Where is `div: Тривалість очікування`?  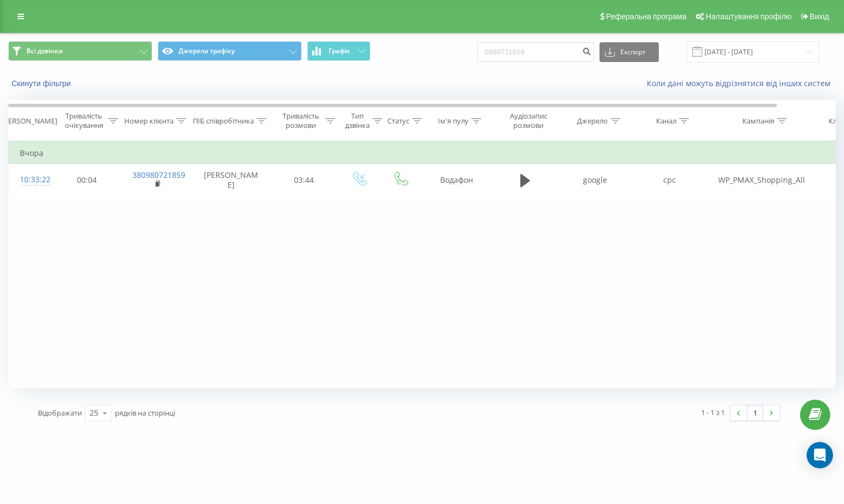 div: Тривалість очікування is located at coordinates (83, 121).